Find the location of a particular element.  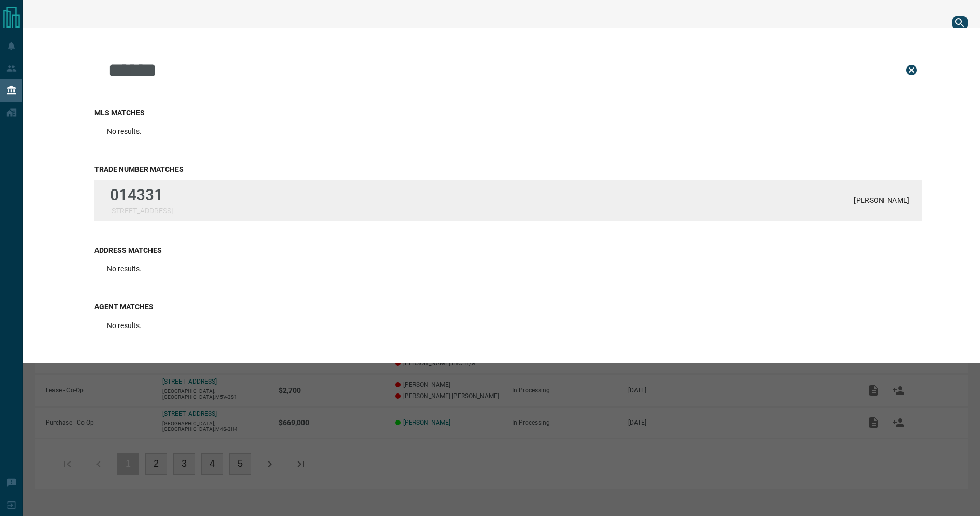

h3: MLS Matches is located at coordinates (507, 112).